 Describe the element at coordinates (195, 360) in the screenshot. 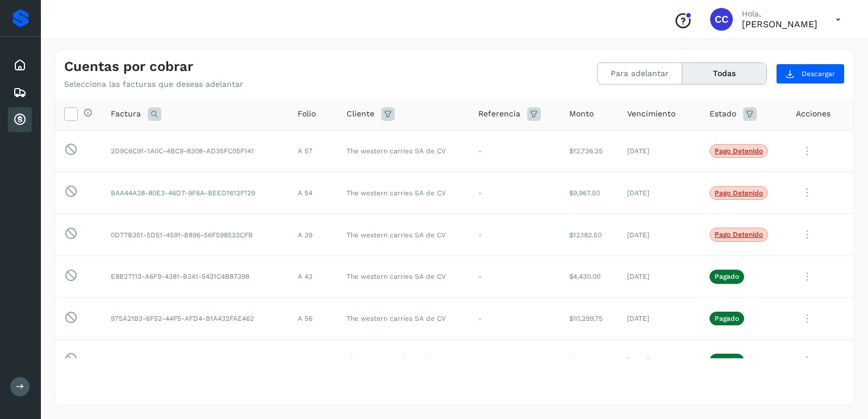

I see `td: 77F375DB-BF8F-4B57-ADF9-71054C1290FB` at that location.